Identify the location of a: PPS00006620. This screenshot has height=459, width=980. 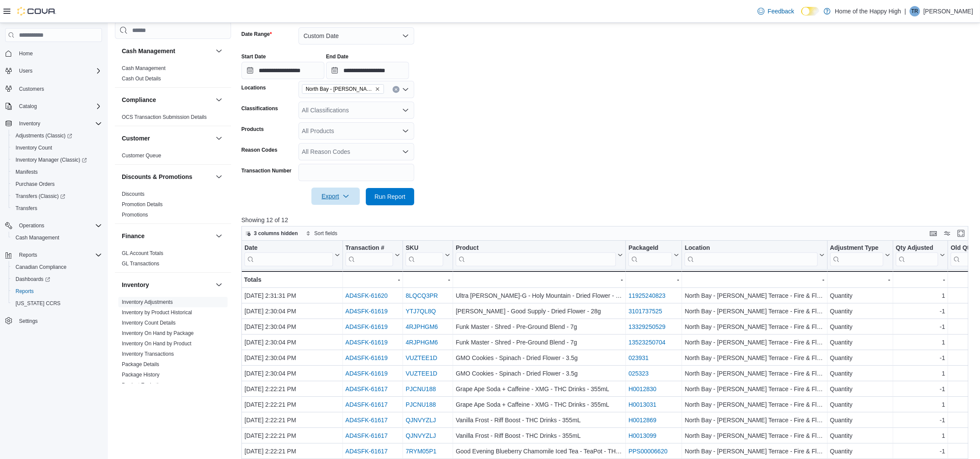
(648, 451).